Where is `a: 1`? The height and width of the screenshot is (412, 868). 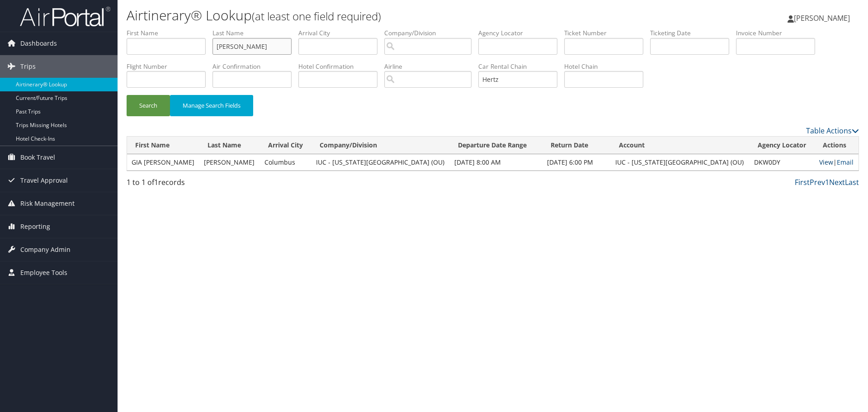
a: 1 is located at coordinates (827, 182).